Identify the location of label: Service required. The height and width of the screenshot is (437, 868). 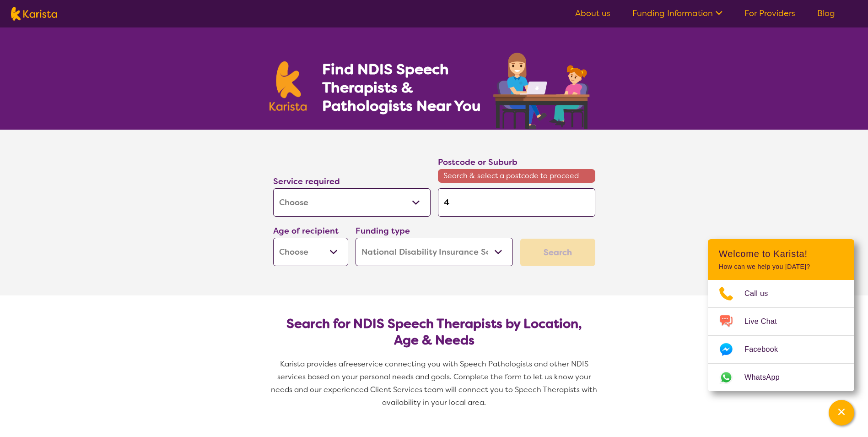
(306, 181).